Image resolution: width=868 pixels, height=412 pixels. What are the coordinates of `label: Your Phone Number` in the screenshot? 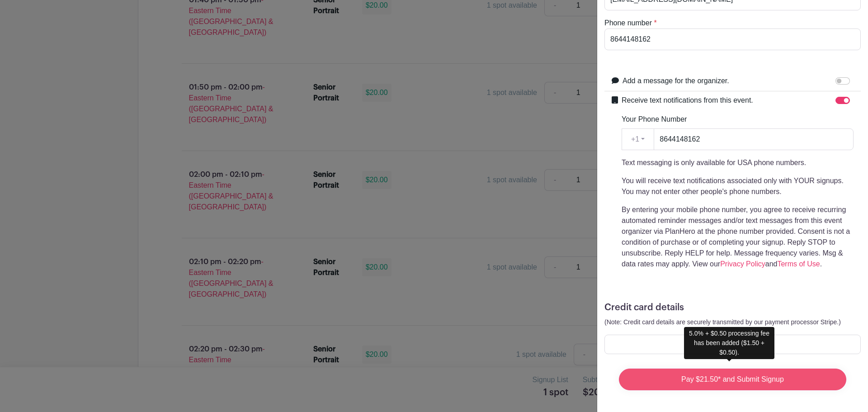 It's located at (654, 119).